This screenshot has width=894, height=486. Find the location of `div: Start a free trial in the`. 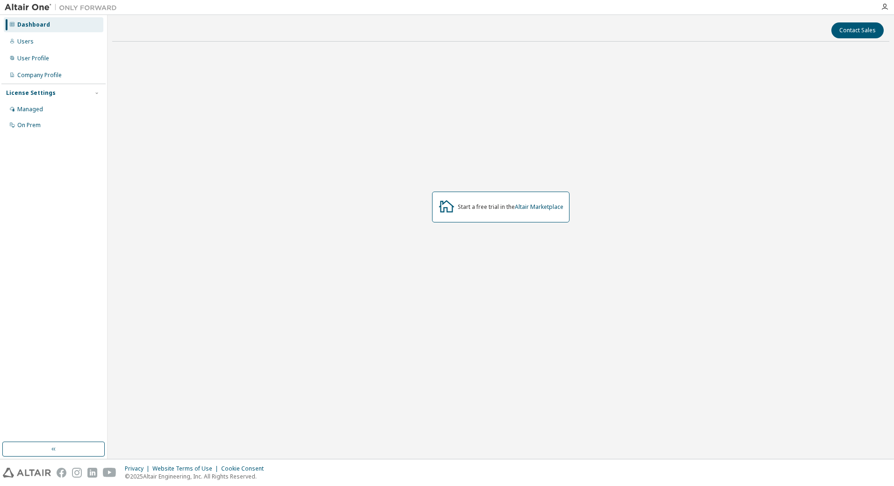

div: Start a free trial in the is located at coordinates (511, 207).